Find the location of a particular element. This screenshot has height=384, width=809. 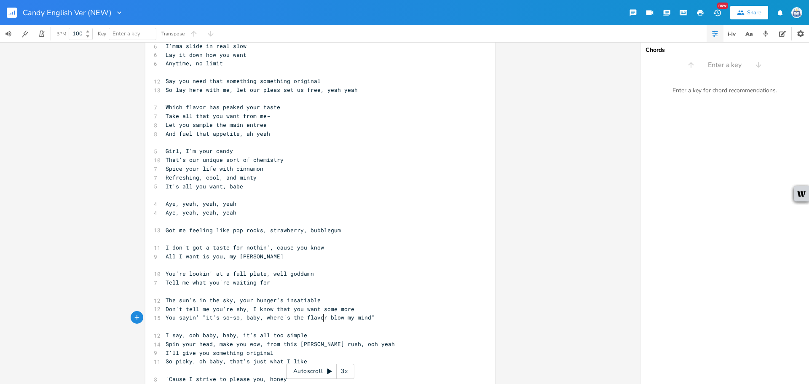

span: 'Cause I strive to please you, honey is located at coordinates (226, 379).